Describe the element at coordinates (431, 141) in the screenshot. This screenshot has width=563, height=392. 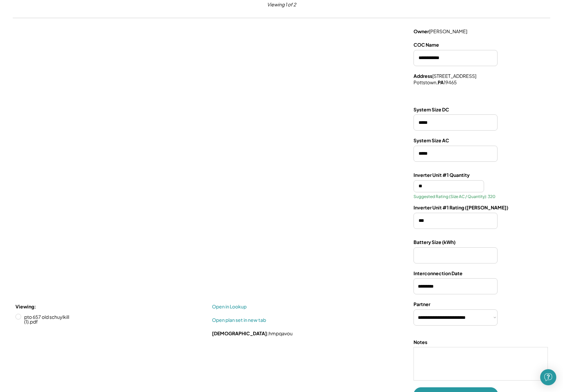
I see `div: System Size AC` at that location.